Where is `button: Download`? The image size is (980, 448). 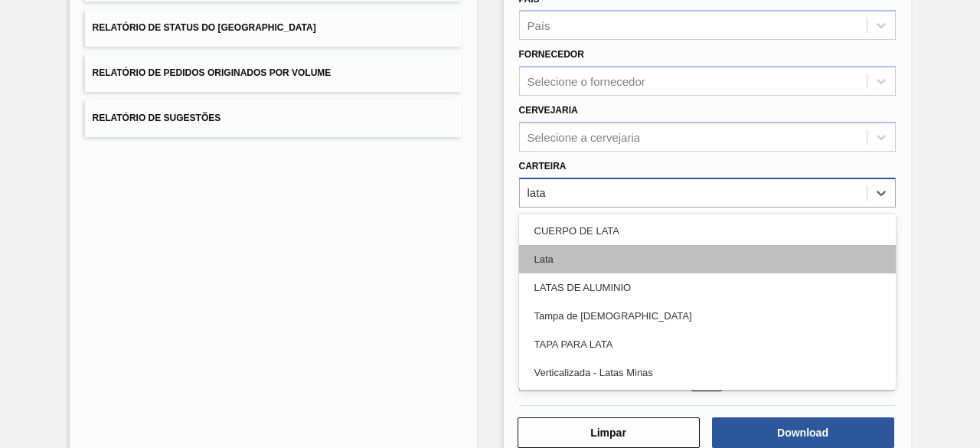 button: Download is located at coordinates (804, 433).